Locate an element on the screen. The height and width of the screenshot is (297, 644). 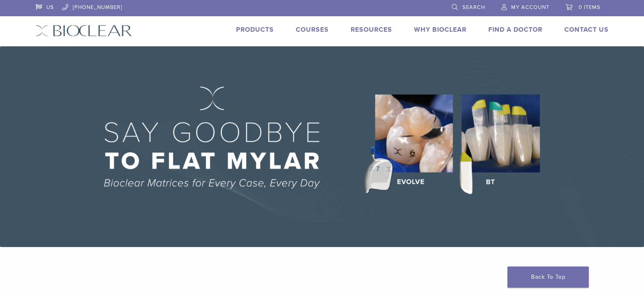
span: 0 items is located at coordinates (590, 7).